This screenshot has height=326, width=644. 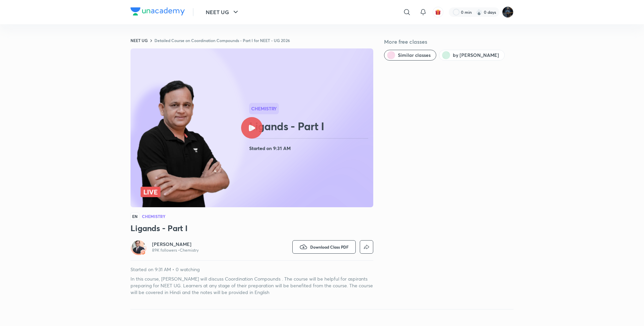 I want to click on img: Purnima Sharma, so click(x=508, y=12).